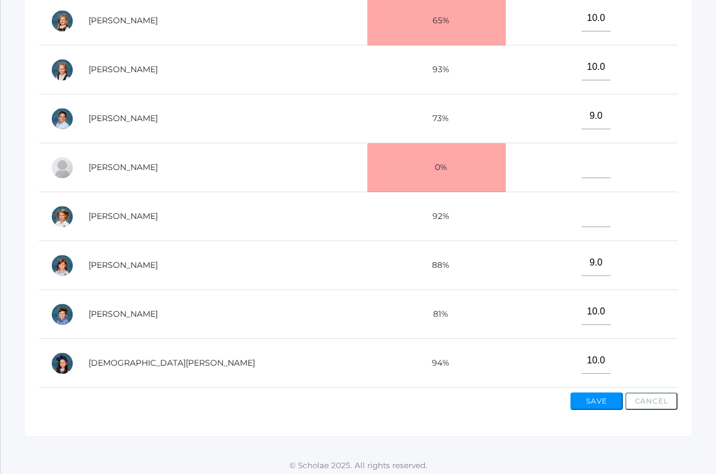  What do you see at coordinates (437, 314) in the screenshot?
I see `td: 81%` at bounding box center [437, 314].